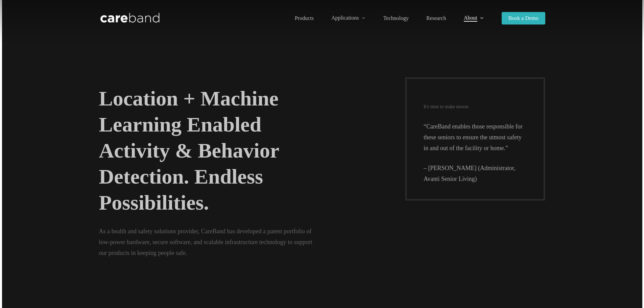 This screenshot has height=308, width=644. I want to click on a: Products, so click(304, 18).